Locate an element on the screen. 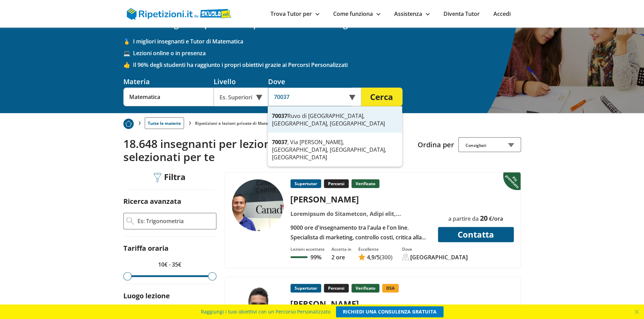 The height and width of the screenshot is (319, 644). a: Accedi is located at coordinates (502, 14).